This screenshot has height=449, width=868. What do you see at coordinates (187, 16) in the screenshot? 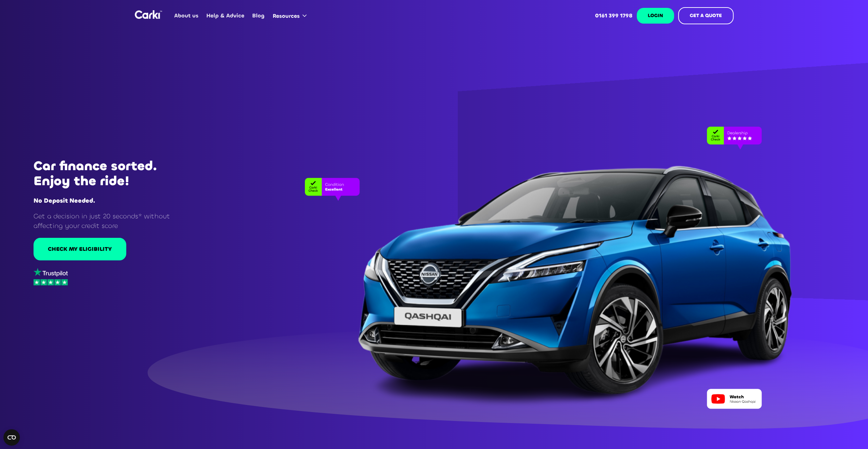
I see `a: About us` at bounding box center [187, 16].